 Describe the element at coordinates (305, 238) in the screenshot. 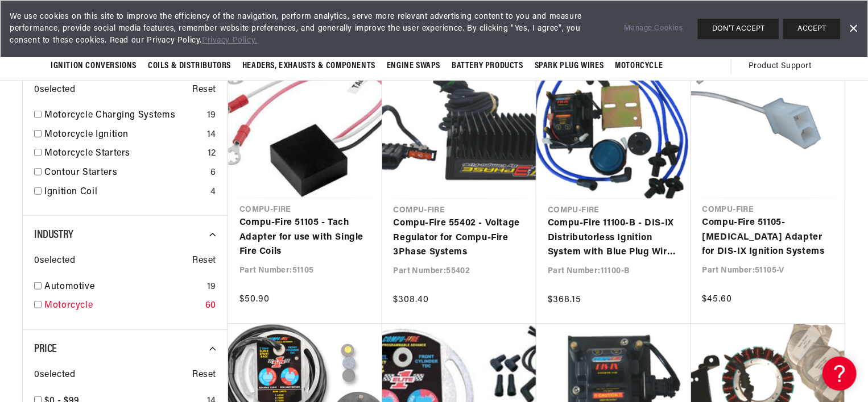

I see `a: Compu-Fire 51105 - Tach Adapter for use with Single Fire Coils` at that location.